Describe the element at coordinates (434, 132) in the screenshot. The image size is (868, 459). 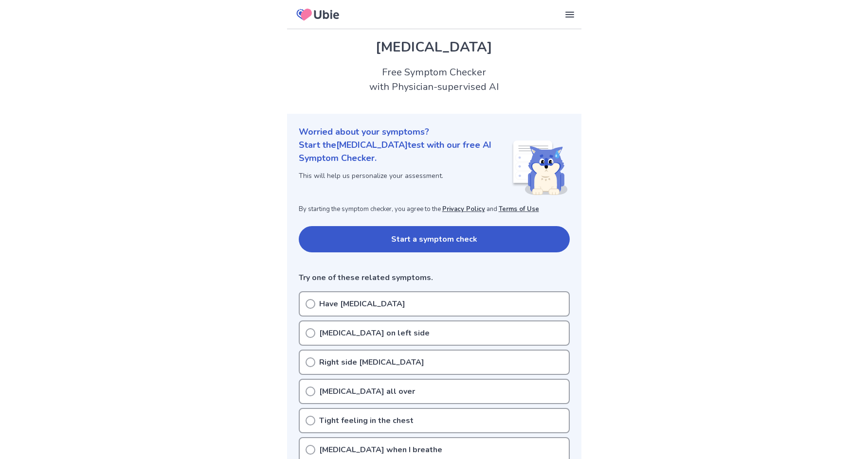
I see `p: Worried about your symptoms?` at that location.